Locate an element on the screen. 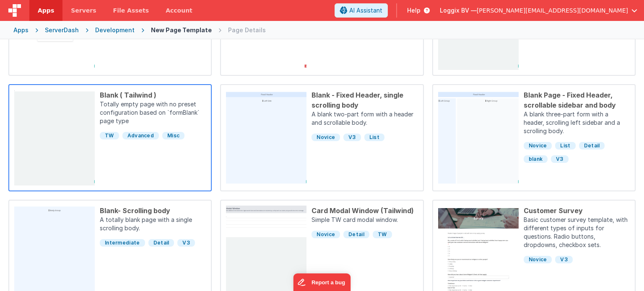 This screenshot has width=644, height=291. div: Blank- Scrolling body is located at coordinates (152, 211).